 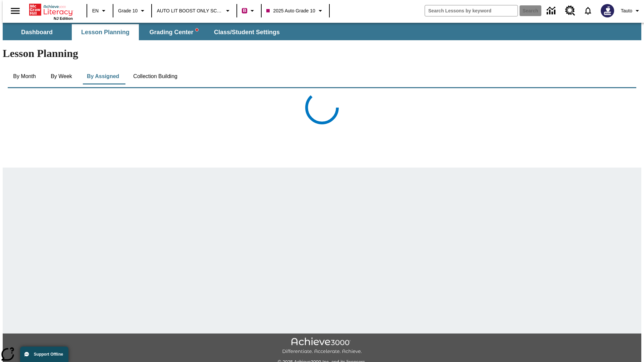 I want to click on span: AUTO LIT BOOST ONLY SCHOOL, so click(x=190, y=11).